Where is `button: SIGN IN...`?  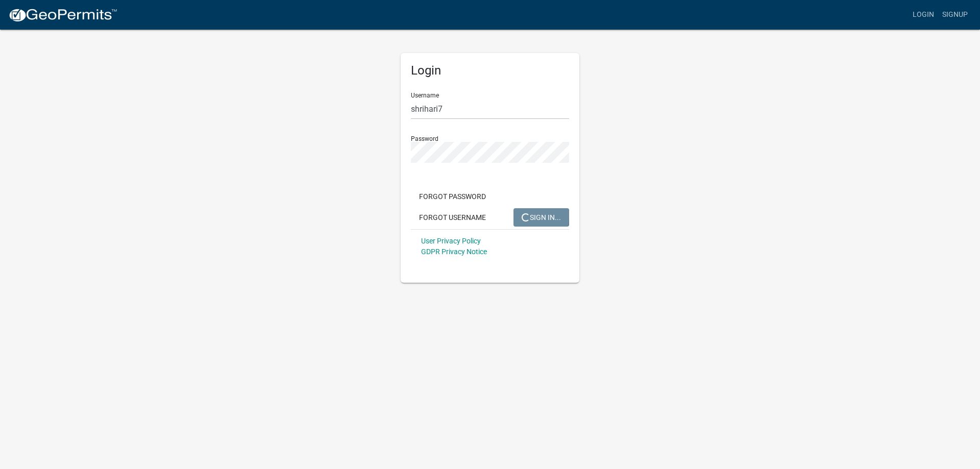 button: SIGN IN... is located at coordinates (541, 218).